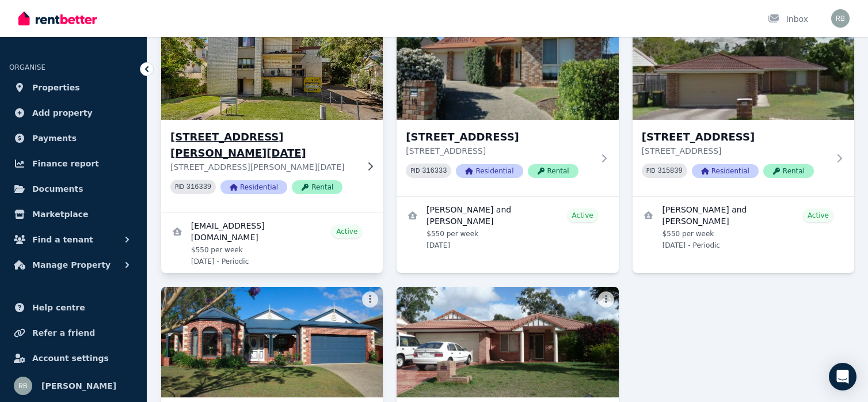 This screenshot has height=402, width=868. Describe the element at coordinates (73, 113) in the screenshot. I see `a: Add property` at that location.